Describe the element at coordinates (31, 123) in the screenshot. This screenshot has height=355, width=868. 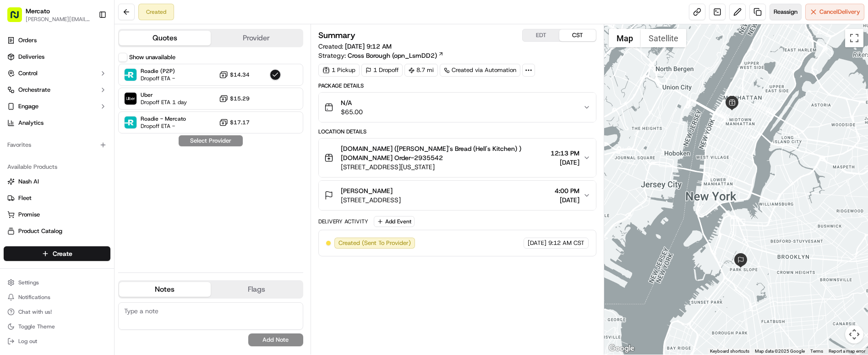
I see `span: Analytics` at that location.